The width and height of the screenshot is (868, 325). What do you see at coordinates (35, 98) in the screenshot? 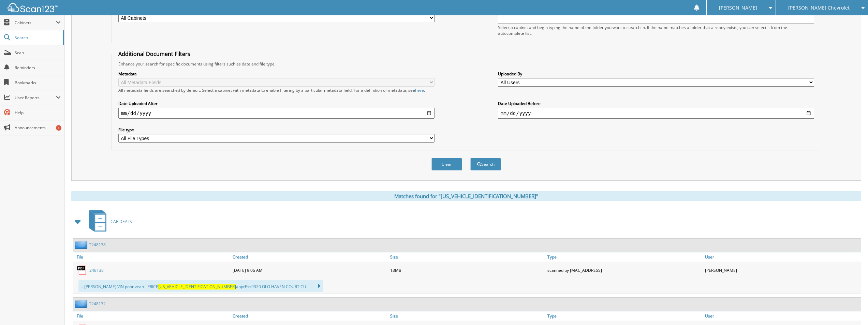
I see `span: User Reports` at bounding box center [35, 98].